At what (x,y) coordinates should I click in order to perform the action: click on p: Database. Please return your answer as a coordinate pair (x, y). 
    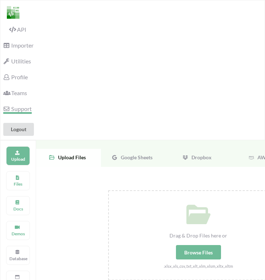
    Looking at the image, I should click on (18, 258).